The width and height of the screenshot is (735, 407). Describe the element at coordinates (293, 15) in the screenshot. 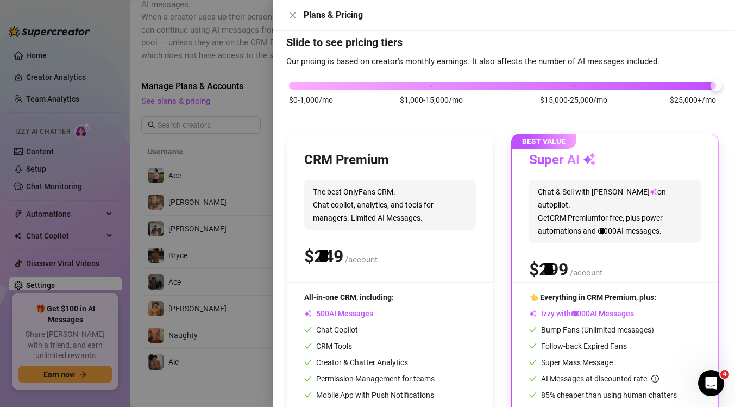

I see `span: close` at that location.